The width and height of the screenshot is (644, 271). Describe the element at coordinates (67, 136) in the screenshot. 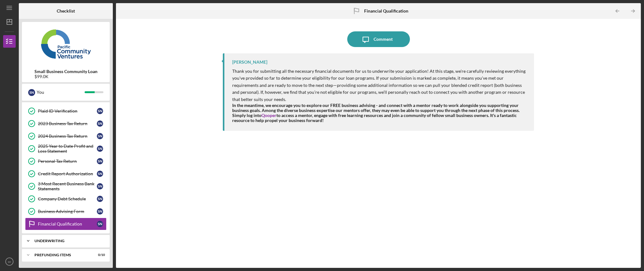

I see `div: 2024 Business Tax Return` at that location.